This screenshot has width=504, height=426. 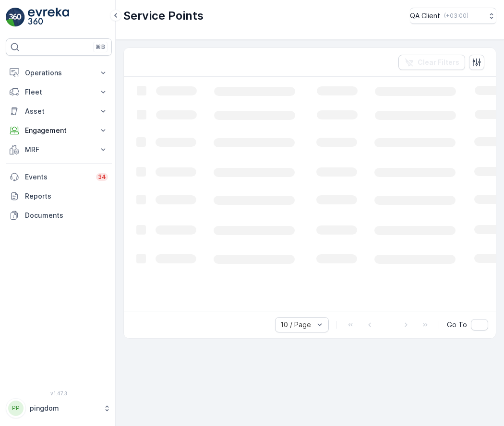 What do you see at coordinates (453, 16) in the screenshot?
I see `button: QA Client(+03:00)` at bounding box center [453, 16].